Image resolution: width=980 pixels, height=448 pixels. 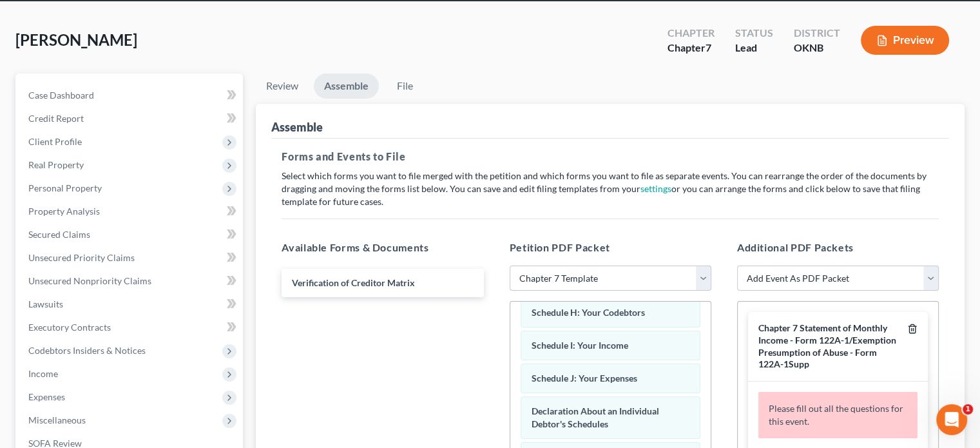 What do you see at coordinates (282, 86) in the screenshot?
I see `a: Review` at bounding box center [282, 86].